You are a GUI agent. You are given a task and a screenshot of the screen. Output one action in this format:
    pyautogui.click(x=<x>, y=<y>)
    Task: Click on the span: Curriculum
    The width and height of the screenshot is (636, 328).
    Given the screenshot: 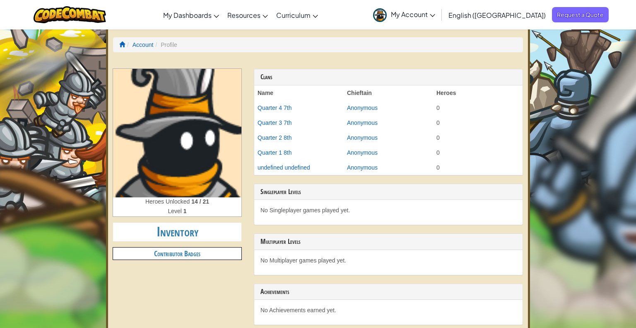 What is the action you would take?
    pyautogui.click(x=293, y=15)
    